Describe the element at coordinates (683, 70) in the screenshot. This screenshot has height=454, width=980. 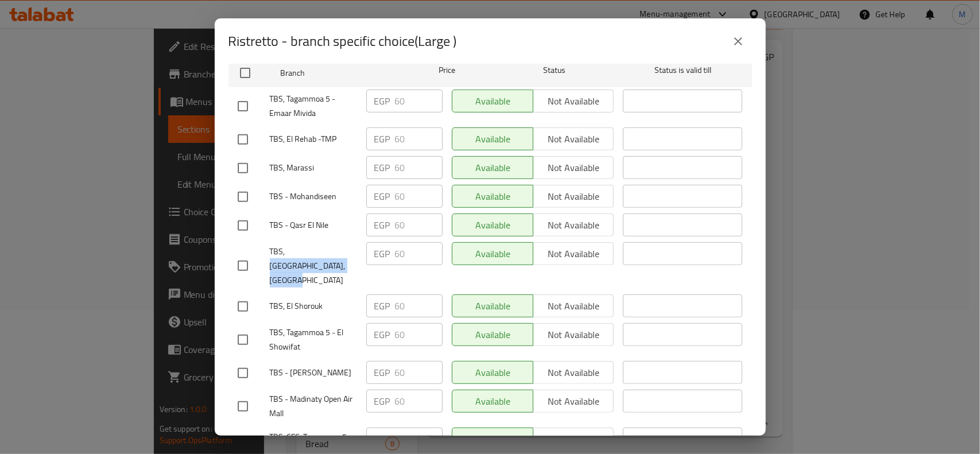
I see `span: Status is valid till` at that location.